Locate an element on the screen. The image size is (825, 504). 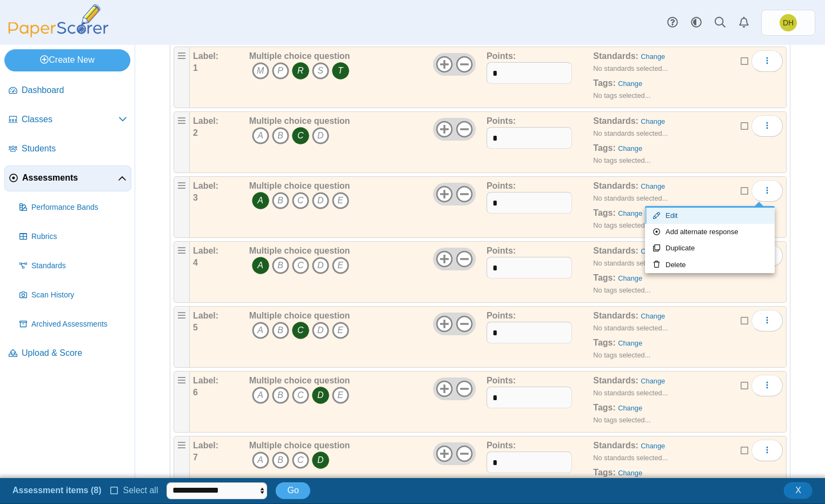
a: Create New is located at coordinates (67, 60).